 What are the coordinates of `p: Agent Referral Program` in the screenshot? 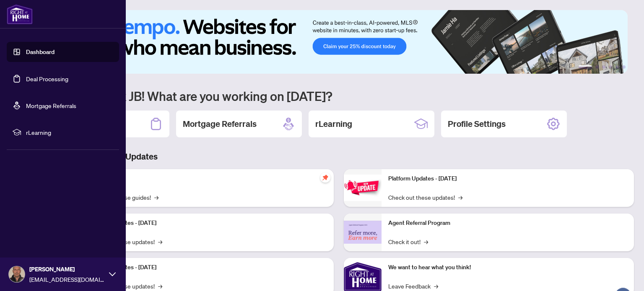 It's located at (508, 223).